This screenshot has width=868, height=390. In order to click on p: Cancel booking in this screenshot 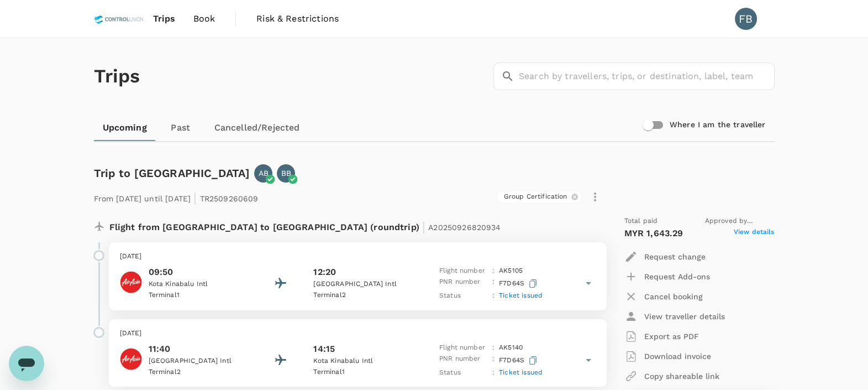, I will do `click(673, 296)`.